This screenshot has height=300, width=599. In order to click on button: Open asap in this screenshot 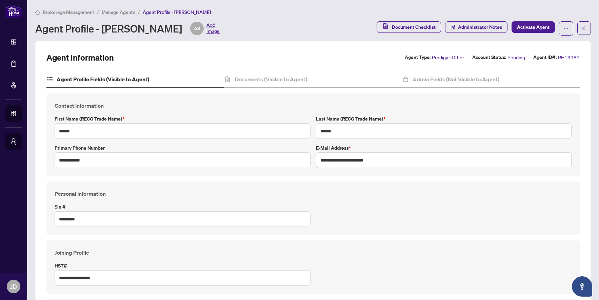, I will do `click(582, 287)`.